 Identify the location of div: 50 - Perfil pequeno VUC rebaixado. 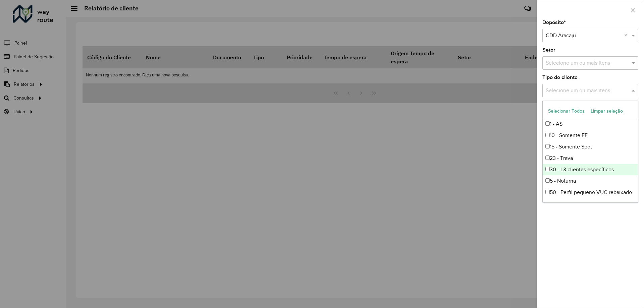
(590, 192).